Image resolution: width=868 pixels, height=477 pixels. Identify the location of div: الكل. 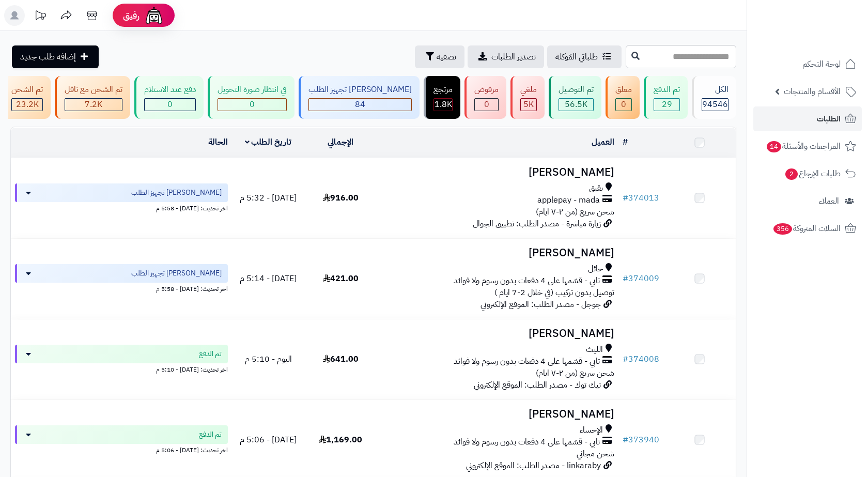
(715, 89).